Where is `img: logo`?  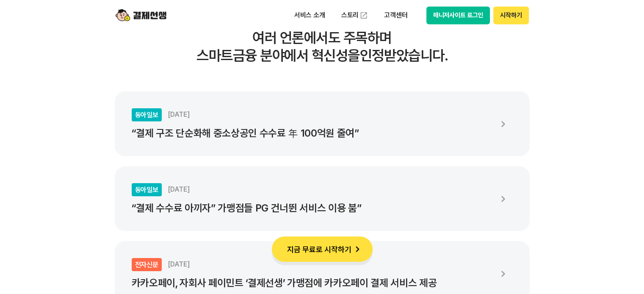
img: logo is located at coordinates (141, 15).